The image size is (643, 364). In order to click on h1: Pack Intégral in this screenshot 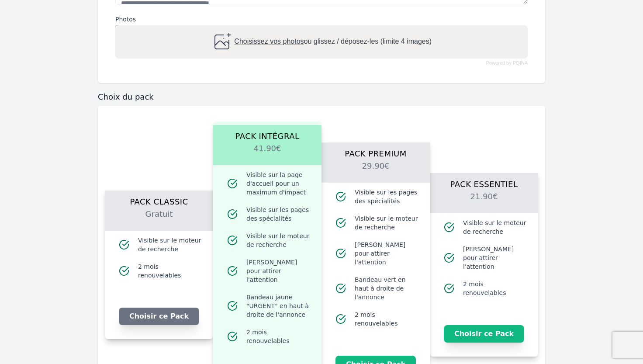, I will do `click(267, 134)`.